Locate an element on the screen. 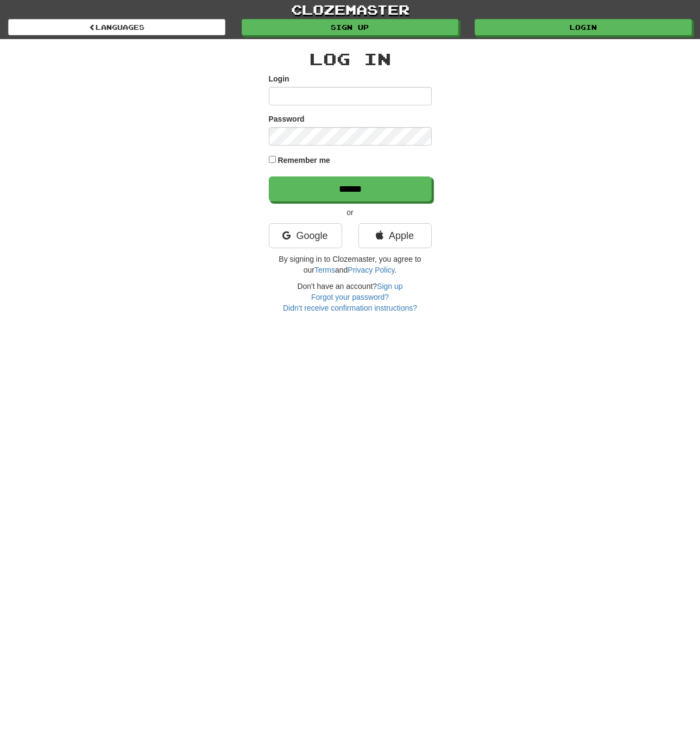 This screenshot has width=700, height=750. a: Forgot your password? is located at coordinates (349, 297).